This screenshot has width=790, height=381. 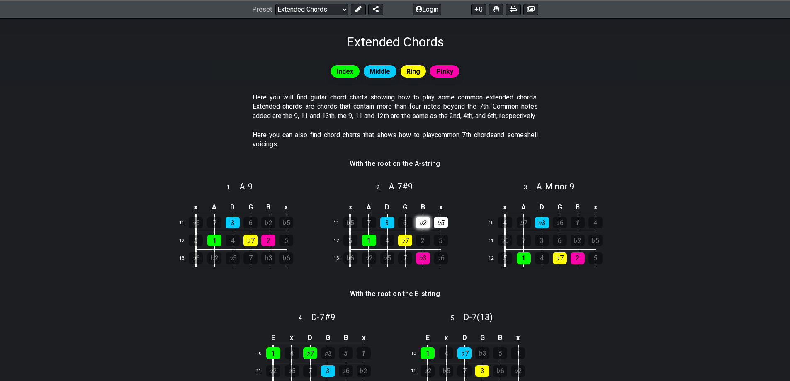 I want to click on button: Create image, so click(x=531, y=9).